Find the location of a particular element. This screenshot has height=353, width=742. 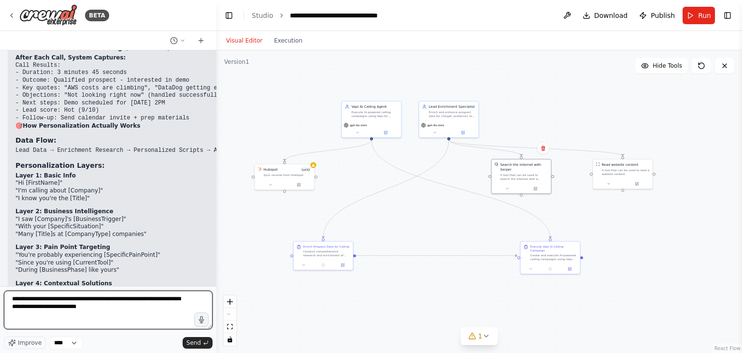

button: Hide Tools is located at coordinates (661, 66).